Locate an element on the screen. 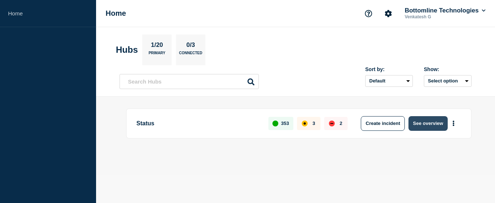  div: down is located at coordinates (332, 124).